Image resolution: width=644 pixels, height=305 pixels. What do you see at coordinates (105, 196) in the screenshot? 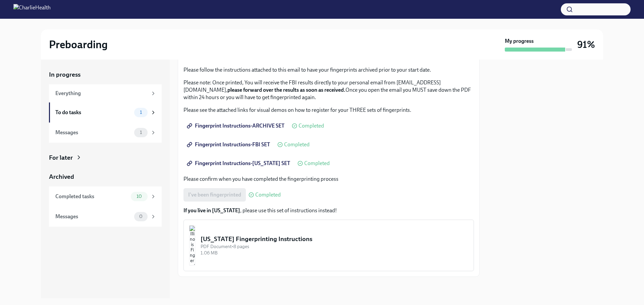
I see `a: Completed tasks10` at bounding box center [105, 196].